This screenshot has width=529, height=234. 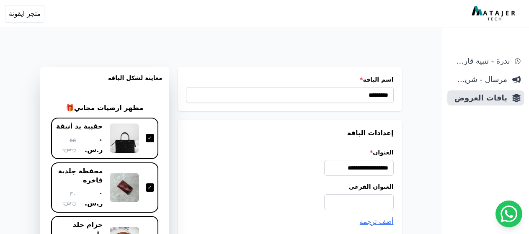 I want to click on label: اسم الباقة, so click(x=290, y=80).